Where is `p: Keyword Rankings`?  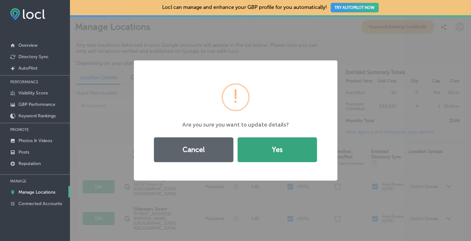 p: Keyword Rankings is located at coordinates (37, 116).